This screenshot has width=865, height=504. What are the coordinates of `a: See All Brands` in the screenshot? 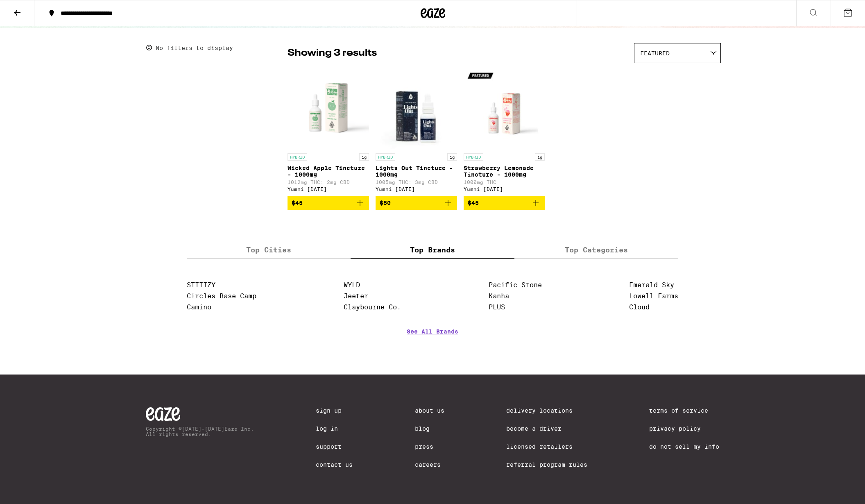 It's located at (432, 343).